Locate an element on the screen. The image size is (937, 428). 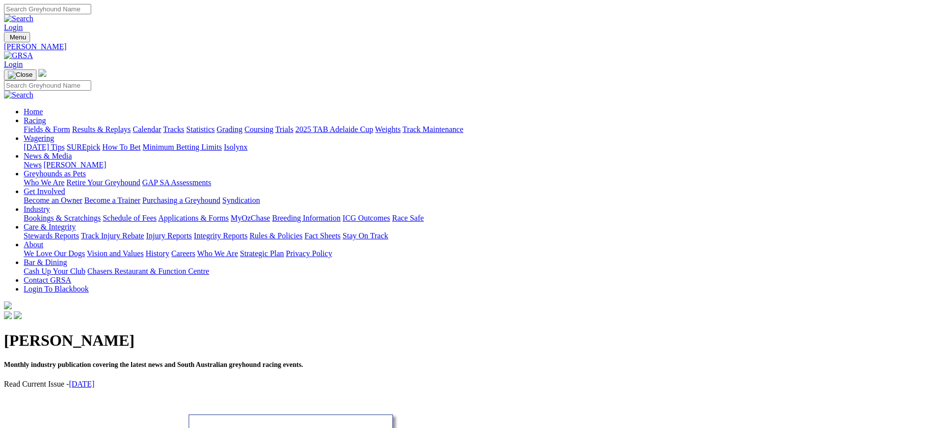
a: Syndication is located at coordinates (241, 200).